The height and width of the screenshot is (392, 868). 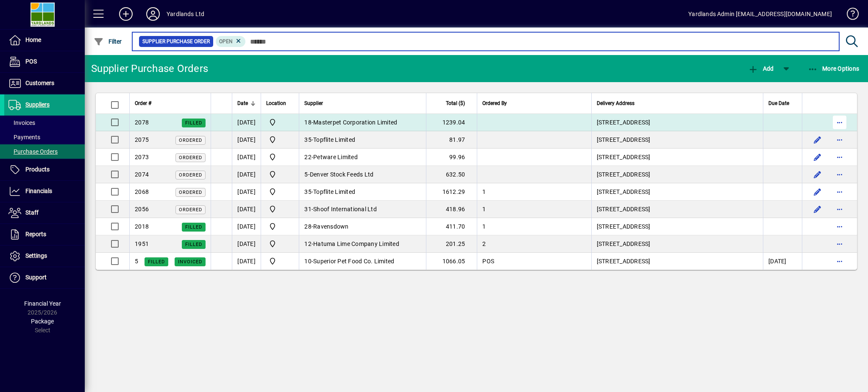 I want to click on span: Masterpet Corporation Limited, so click(x=355, y=123).